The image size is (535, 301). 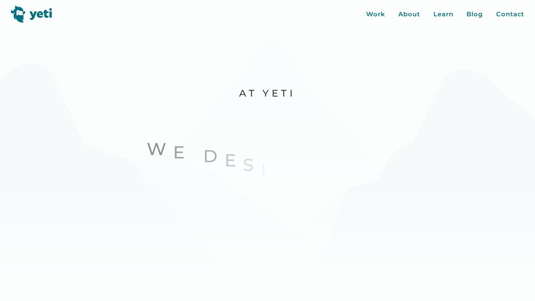 What do you see at coordinates (443, 14) in the screenshot?
I see `a: Learn` at bounding box center [443, 14].